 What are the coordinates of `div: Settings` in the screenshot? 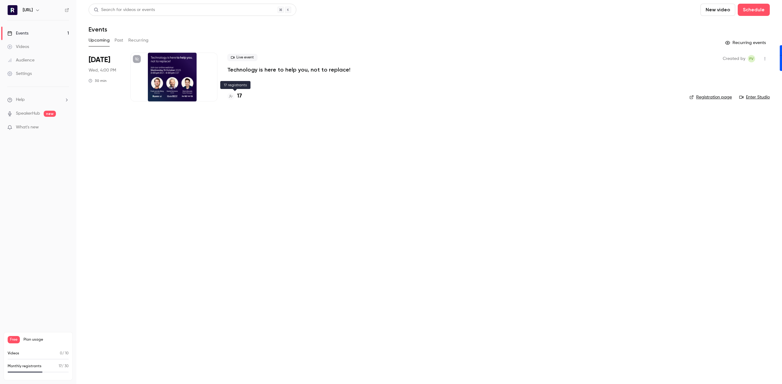 It's located at (20, 74).